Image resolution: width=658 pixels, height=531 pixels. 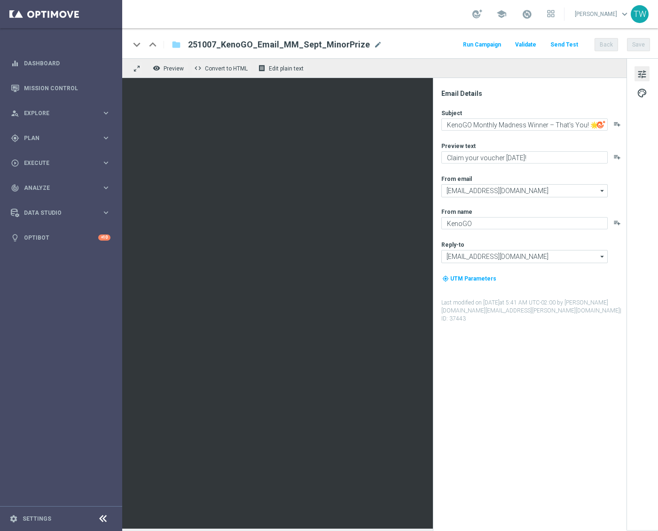 I want to click on button: Validate, so click(x=526, y=45).